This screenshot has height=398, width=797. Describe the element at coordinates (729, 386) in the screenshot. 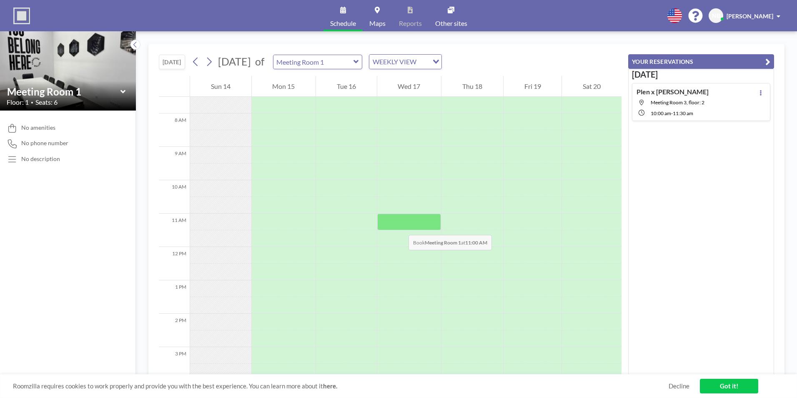

I see `a: Got it!` at that location.